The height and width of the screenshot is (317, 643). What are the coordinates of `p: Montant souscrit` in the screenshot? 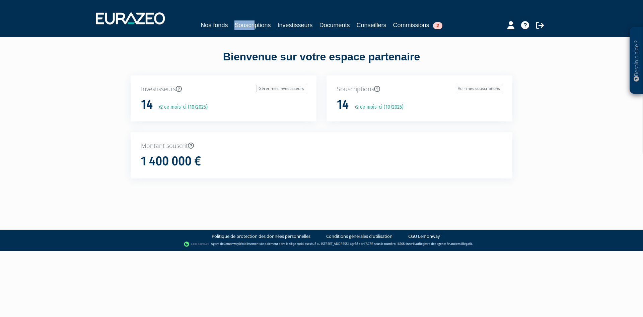 It's located at (322, 146).